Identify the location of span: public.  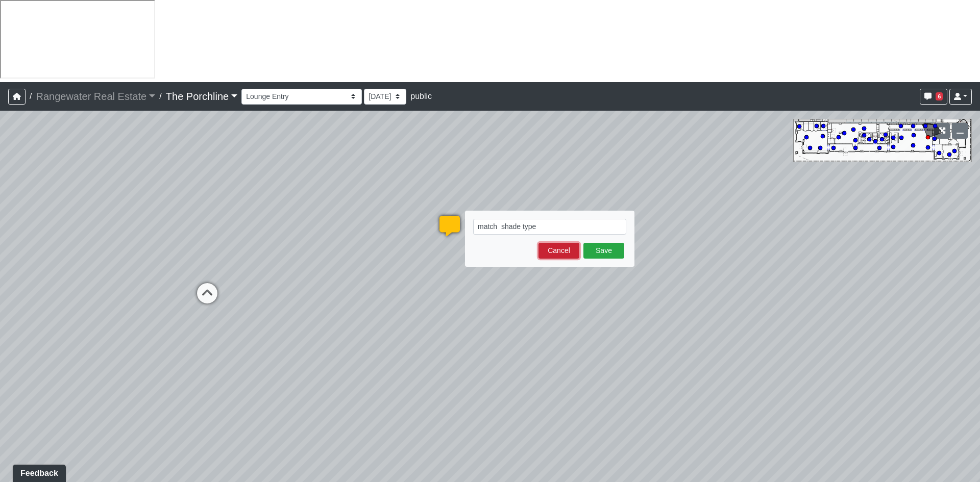
(421, 96).